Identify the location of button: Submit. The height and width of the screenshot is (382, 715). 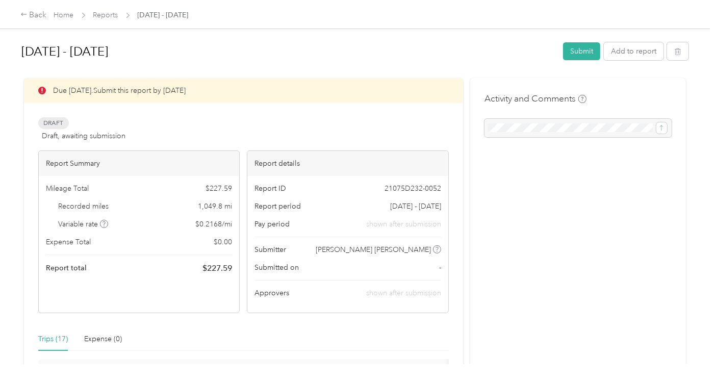
(581, 51).